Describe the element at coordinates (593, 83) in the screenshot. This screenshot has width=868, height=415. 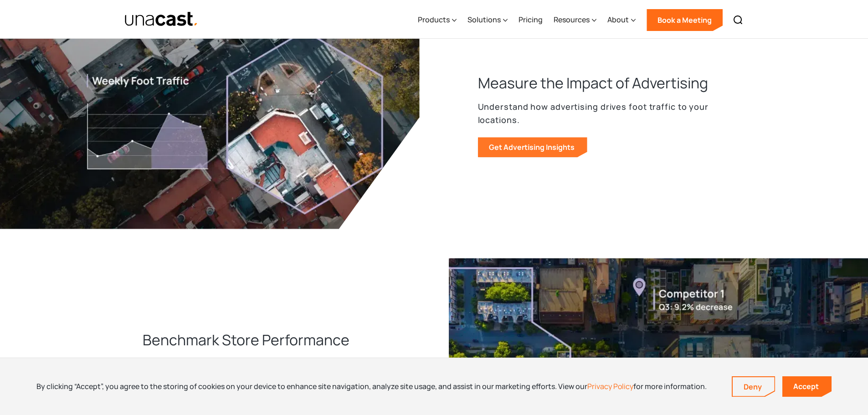
I see `h3: Measure the Impact of Advertising` at that location.